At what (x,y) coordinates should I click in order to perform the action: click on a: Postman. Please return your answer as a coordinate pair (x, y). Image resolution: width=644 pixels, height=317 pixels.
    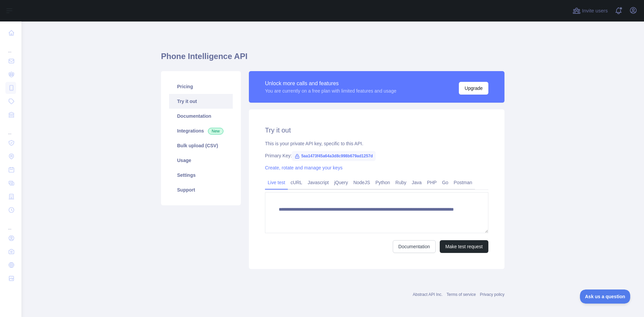
    Looking at the image, I should click on (463, 183).